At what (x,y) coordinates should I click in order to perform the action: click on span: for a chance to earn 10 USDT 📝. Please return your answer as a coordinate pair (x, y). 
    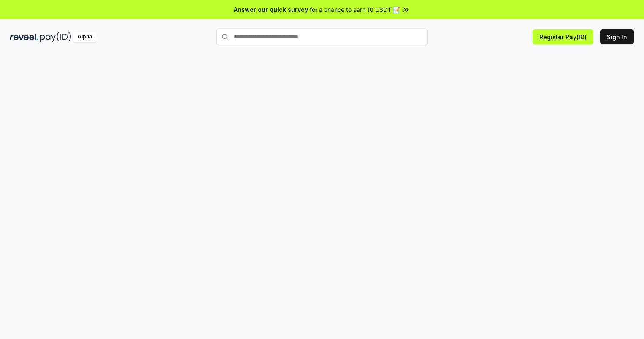
    Looking at the image, I should click on (355, 9).